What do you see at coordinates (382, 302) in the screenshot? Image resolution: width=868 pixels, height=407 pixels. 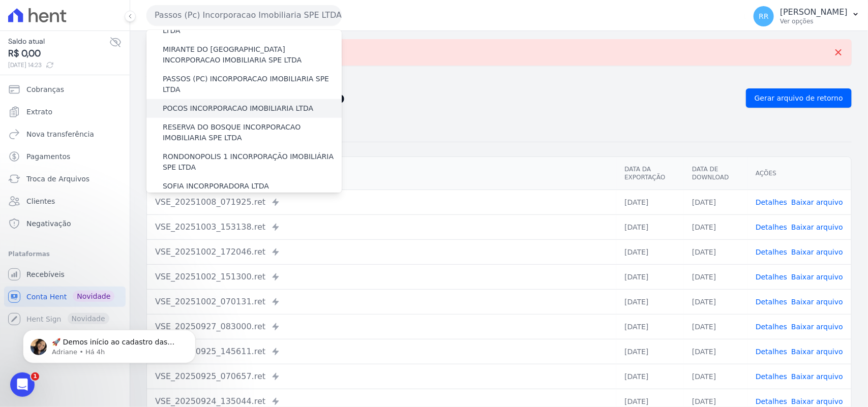 I see `div: VSE_20251002_070131.ret` at bounding box center [382, 302].